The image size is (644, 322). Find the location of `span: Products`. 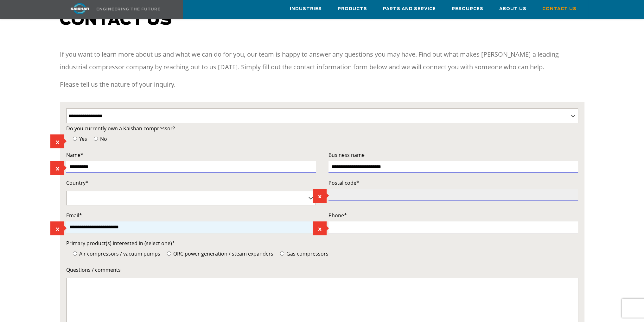

span: Products is located at coordinates (352, 9).